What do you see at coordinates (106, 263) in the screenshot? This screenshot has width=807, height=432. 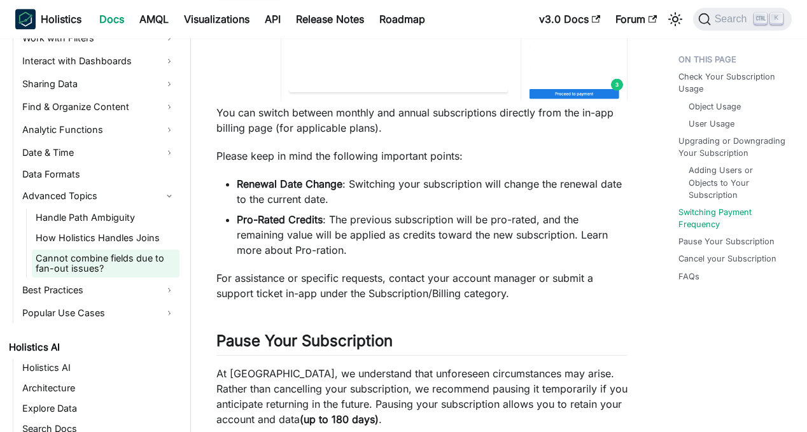 I see `a: Cannot combine fields due to fan-out issues?` at bounding box center [106, 263].